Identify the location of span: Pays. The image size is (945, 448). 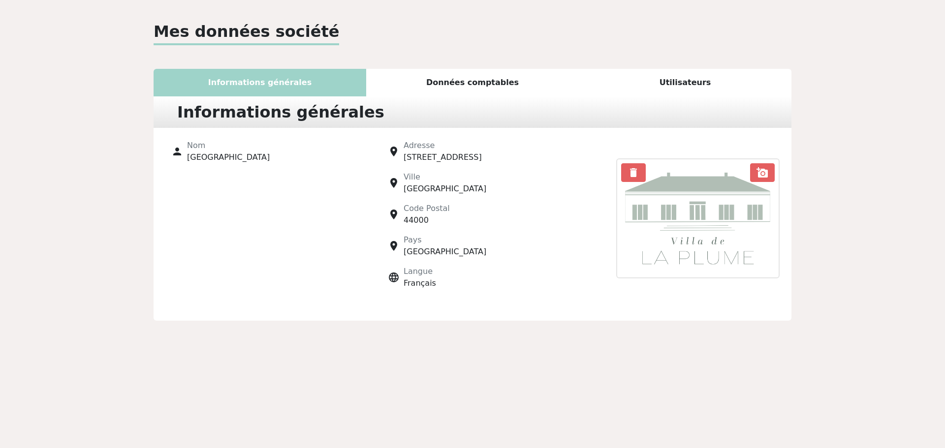
(412, 240).